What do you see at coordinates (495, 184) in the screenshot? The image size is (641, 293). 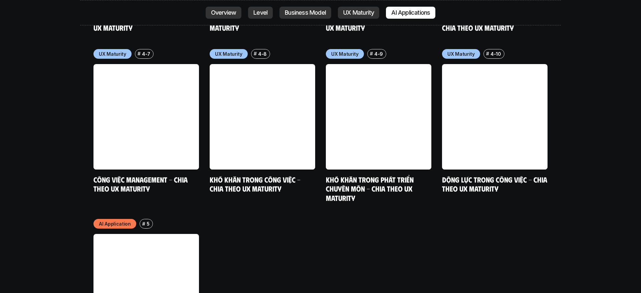 I see `a: Động lực trong công việc - Chia theo UX Maturity` at bounding box center [495, 184].